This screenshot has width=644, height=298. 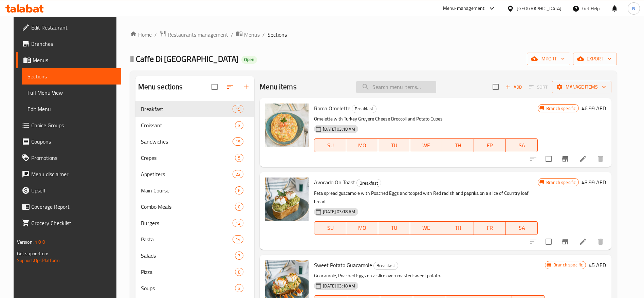 I want to click on span: 22, so click(x=238, y=175).